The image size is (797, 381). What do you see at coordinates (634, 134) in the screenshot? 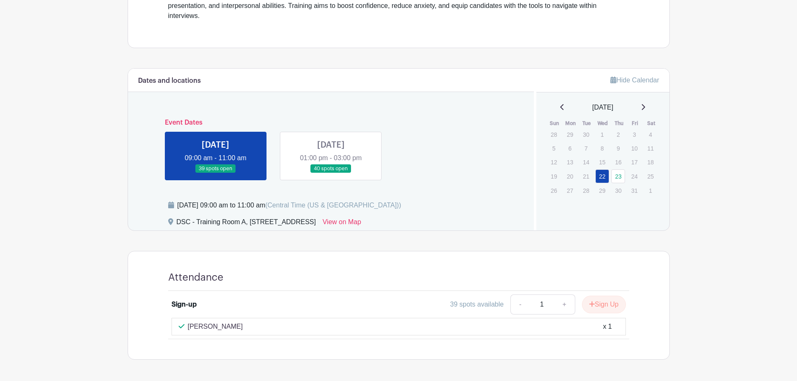
I see `p: 3` at bounding box center [634, 134].